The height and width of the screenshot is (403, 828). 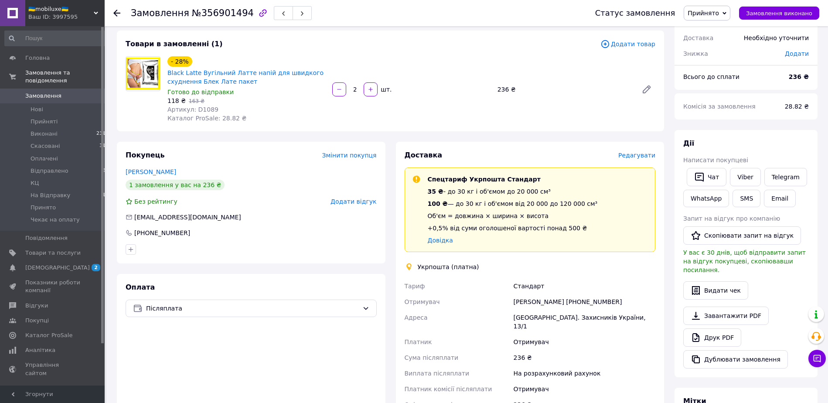 I want to click on span: Товари в замовленні (1), so click(x=174, y=44).